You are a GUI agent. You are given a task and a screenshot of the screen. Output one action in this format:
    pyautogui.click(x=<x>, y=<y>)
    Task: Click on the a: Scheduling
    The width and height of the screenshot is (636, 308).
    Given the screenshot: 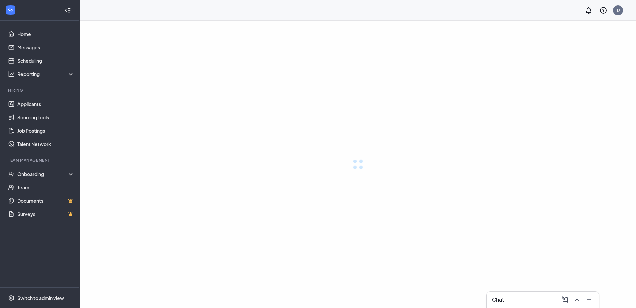 What is the action you would take?
    pyautogui.click(x=46, y=61)
    